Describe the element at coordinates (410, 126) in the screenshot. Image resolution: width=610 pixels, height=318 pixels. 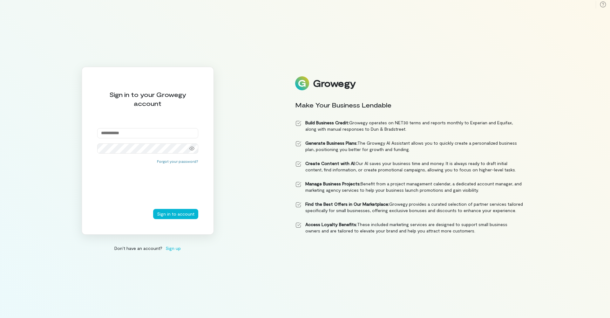
I see `li: Growegy operates on NET30 terms and reports monthly to Experian and Equifax, along with manual re...` at that location.